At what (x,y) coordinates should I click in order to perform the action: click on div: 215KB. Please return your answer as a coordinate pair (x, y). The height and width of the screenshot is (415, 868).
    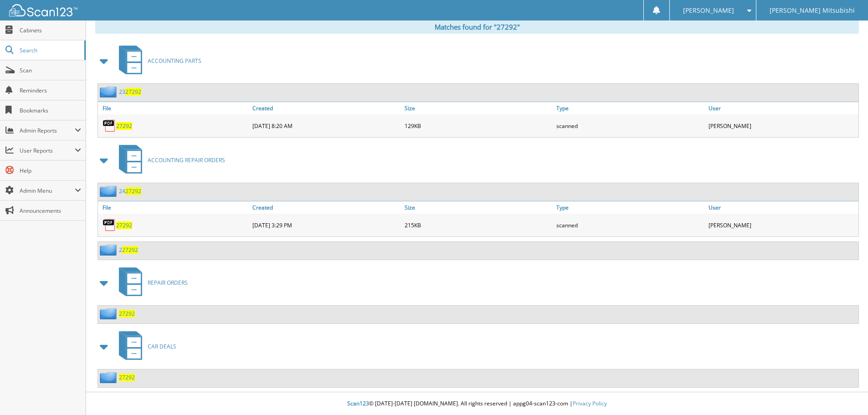
    Looking at the image, I should click on (478, 225).